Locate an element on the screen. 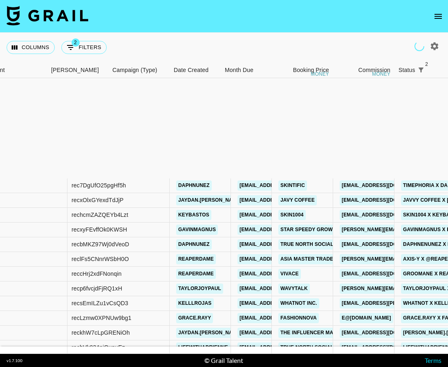 This screenshot has height=367, width=448. div: recsEmILZu1vCsQD3 is located at coordinates (100, 303).